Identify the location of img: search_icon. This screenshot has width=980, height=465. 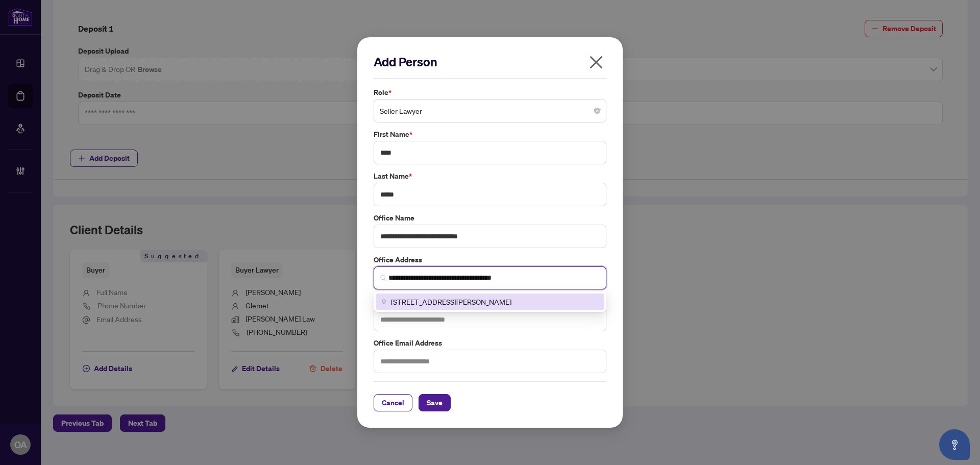
(383, 278).